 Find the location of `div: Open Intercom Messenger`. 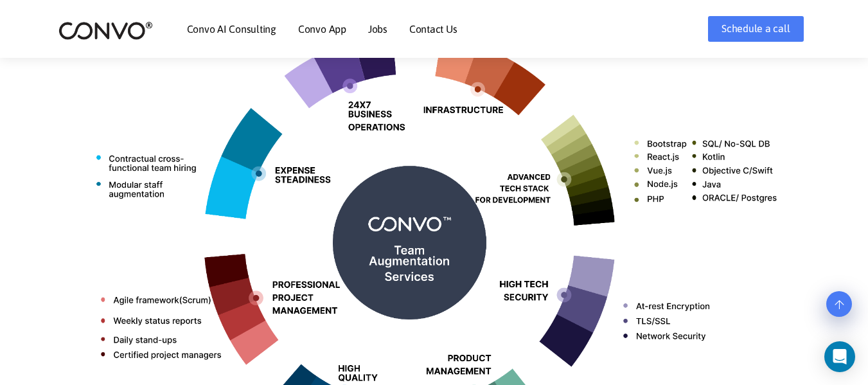

div: Open Intercom Messenger is located at coordinates (840, 357).